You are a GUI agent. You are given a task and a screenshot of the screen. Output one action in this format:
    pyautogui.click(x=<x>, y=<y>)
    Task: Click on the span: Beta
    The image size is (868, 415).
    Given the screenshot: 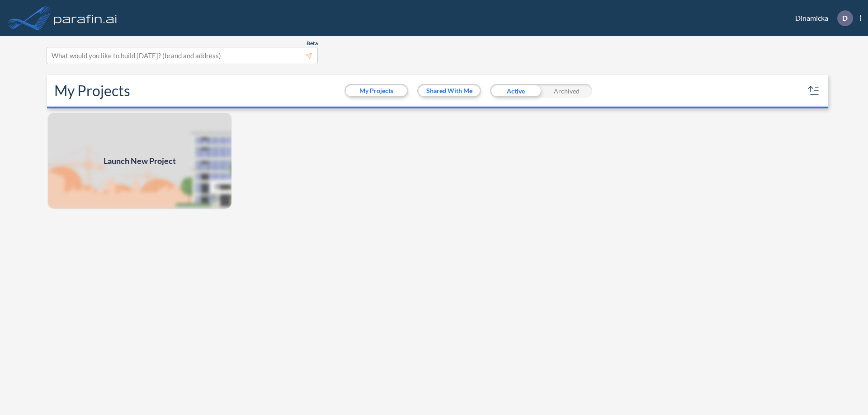 What is the action you would take?
    pyautogui.click(x=312, y=44)
    